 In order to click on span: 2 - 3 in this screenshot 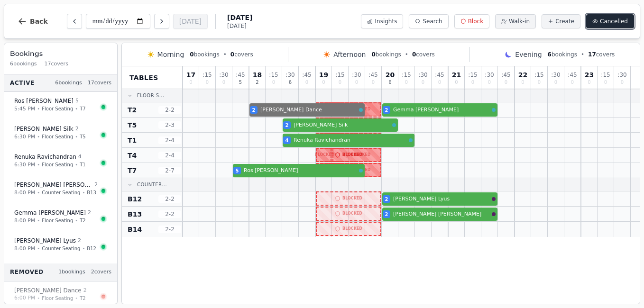, I will do `click(170, 125)`.